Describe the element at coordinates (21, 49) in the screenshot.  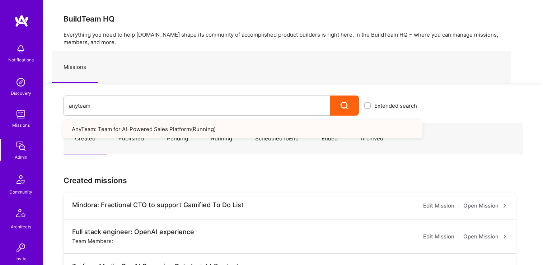
I see `img: bell` at that location.